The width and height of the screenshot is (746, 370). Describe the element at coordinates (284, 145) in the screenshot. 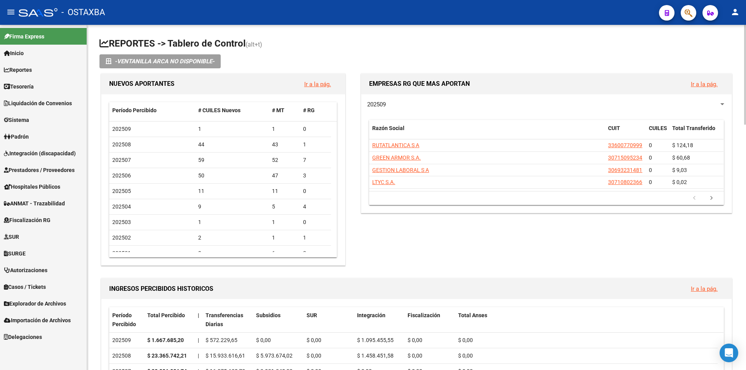

I see `div: 43` at that location.